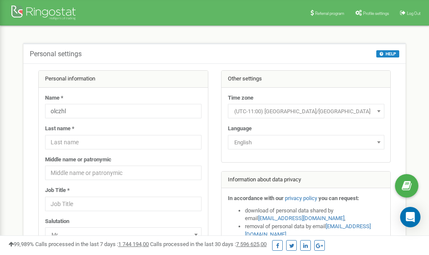 The image size is (429, 255). What do you see at coordinates (301, 198) in the screenshot?
I see `a: privacy policy` at bounding box center [301, 198].